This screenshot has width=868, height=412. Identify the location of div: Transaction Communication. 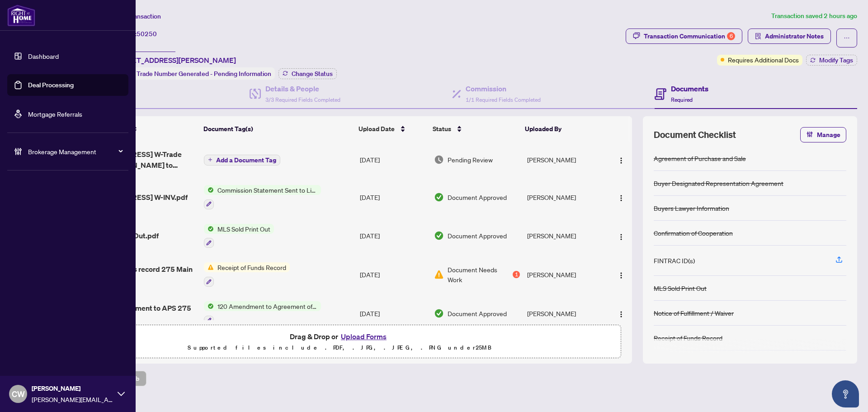
(689, 36).